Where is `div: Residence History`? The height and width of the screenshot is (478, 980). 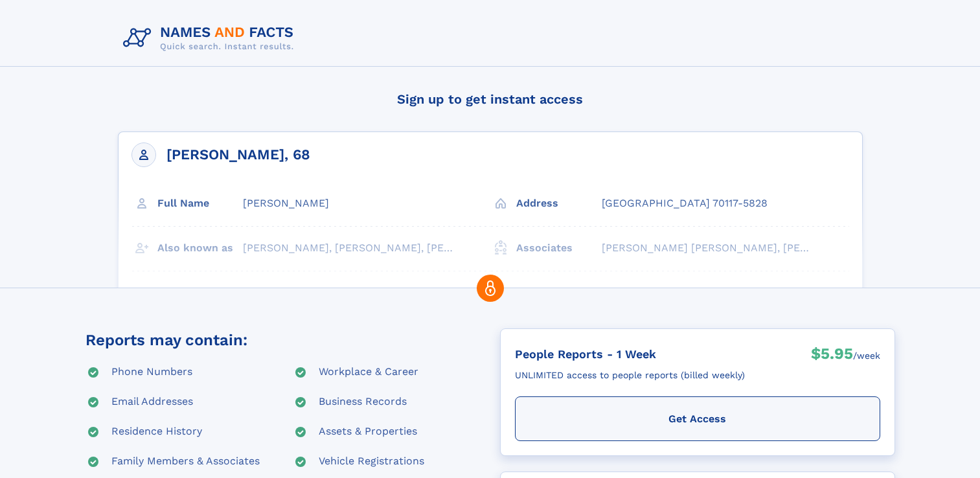 div: Residence History is located at coordinates (157, 432).